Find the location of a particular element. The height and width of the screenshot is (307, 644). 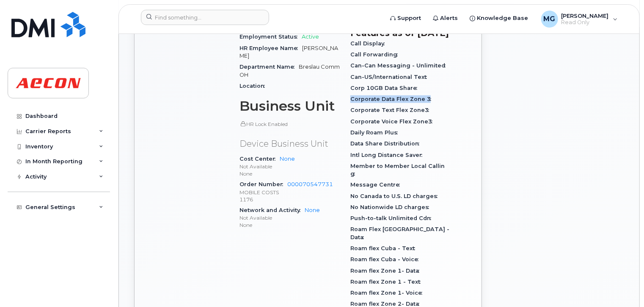

span: HR Employee Name is located at coordinates (271, 48).